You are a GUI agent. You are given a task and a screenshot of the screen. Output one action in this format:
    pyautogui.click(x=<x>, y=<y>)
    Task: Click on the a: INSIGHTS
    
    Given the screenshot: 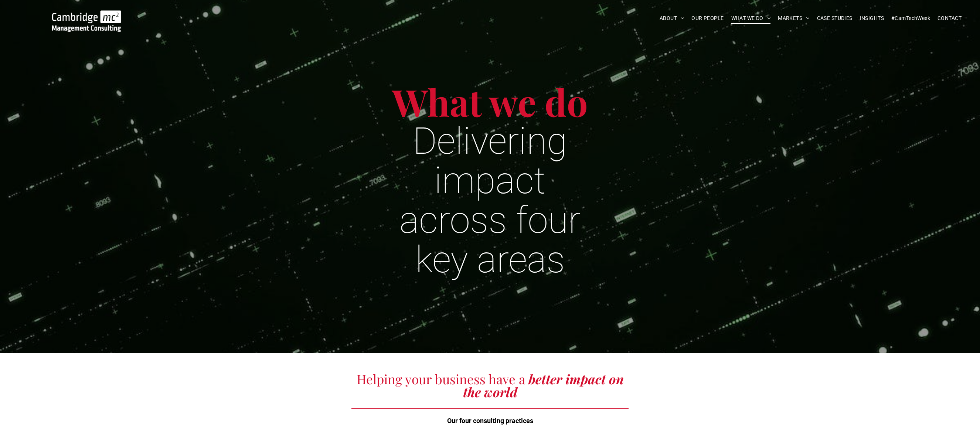 What is the action you would take?
    pyautogui.click(x=872, y=18)
    